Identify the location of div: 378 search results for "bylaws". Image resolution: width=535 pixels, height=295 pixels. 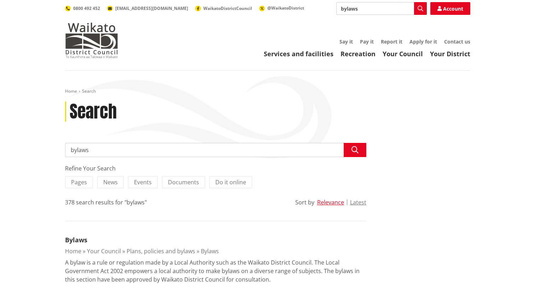
(106, 202).